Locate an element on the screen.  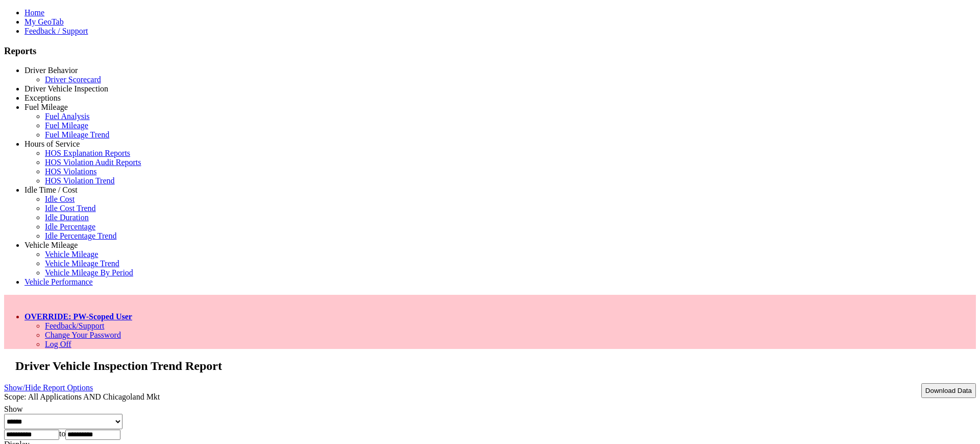
a: Exceptions is located at coordinates (42, 97).